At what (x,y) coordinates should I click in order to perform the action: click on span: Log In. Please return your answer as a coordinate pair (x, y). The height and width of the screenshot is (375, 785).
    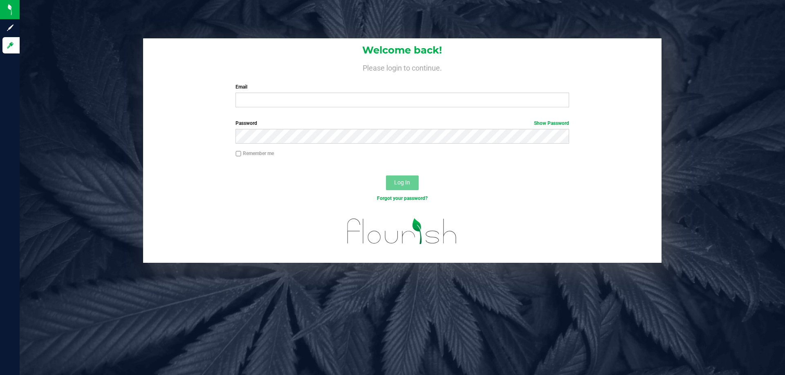
    Looking at the image, I should click on (402, 183).